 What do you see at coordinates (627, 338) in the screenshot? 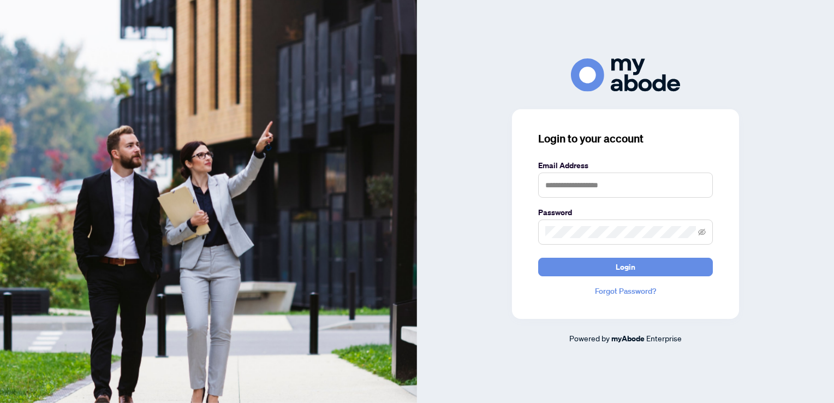
I see `a: myAbode` at bounding box center [627, 338].